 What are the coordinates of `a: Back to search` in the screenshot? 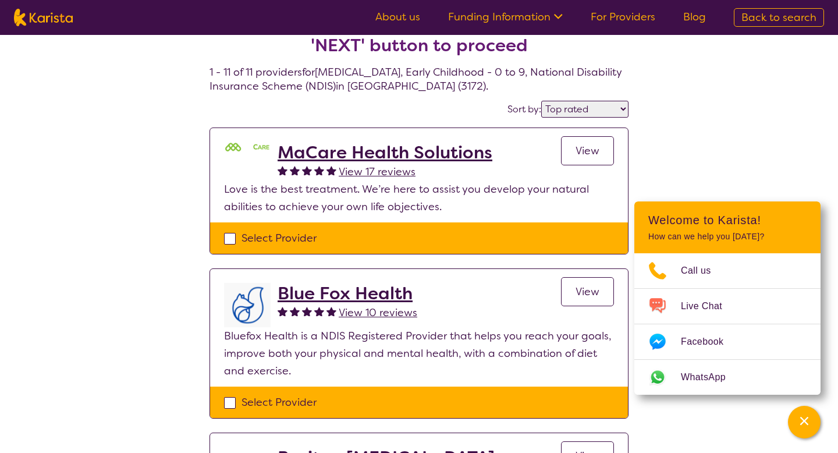 It's located at (779, 17).